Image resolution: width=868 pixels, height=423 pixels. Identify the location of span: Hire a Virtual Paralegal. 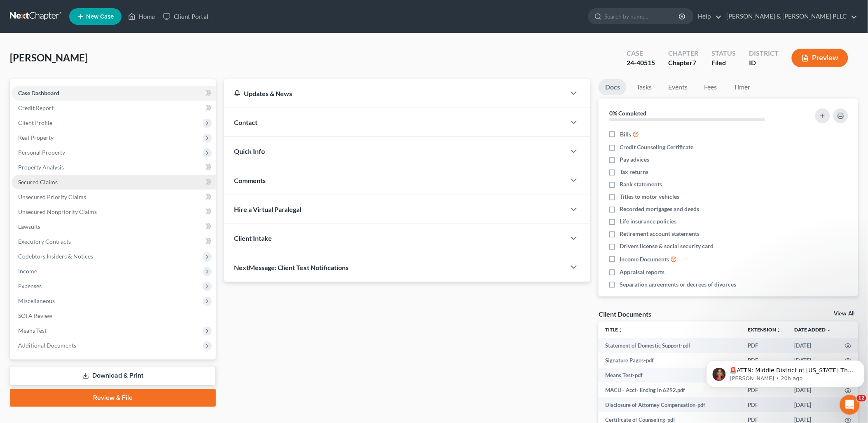
(267, 210).